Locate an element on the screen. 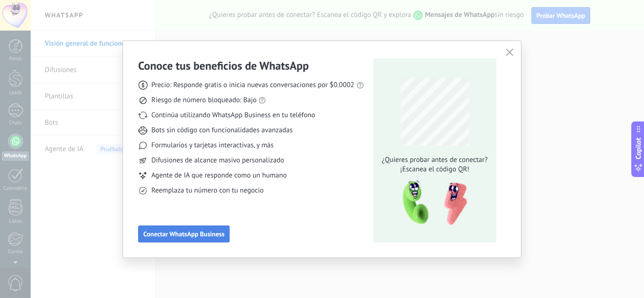  span: ¡Escanea el código QR! is located at coordinates (435, 169).